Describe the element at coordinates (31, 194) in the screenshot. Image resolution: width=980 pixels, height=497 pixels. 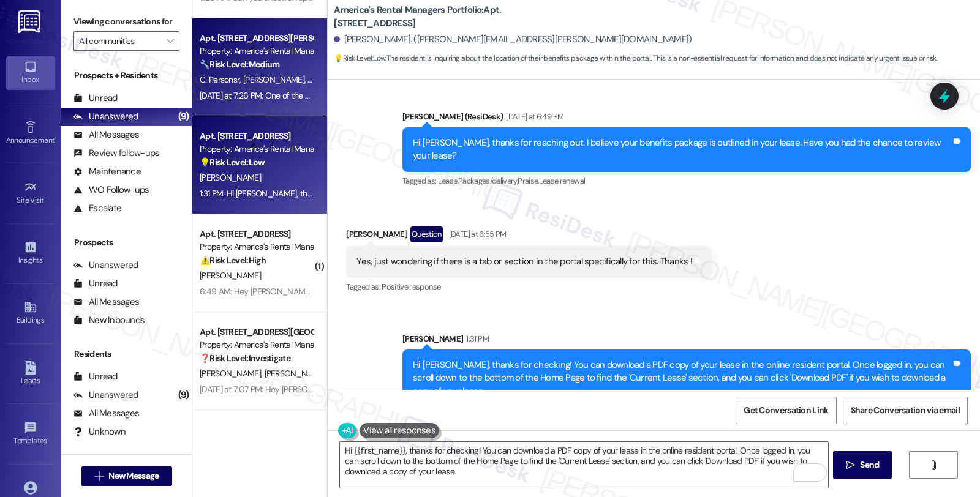
I see `a: Site Visit •` at that location.